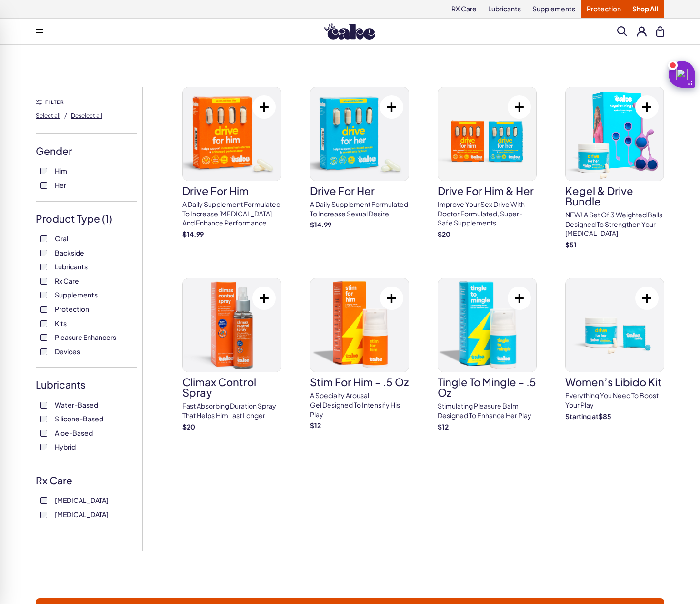 This screenshot has height=604, width=700. What do you see at coordinates (615, 382) in the screenshot?
I see `h3: Women’s Libido Kit` at bounding box center [615, 382].